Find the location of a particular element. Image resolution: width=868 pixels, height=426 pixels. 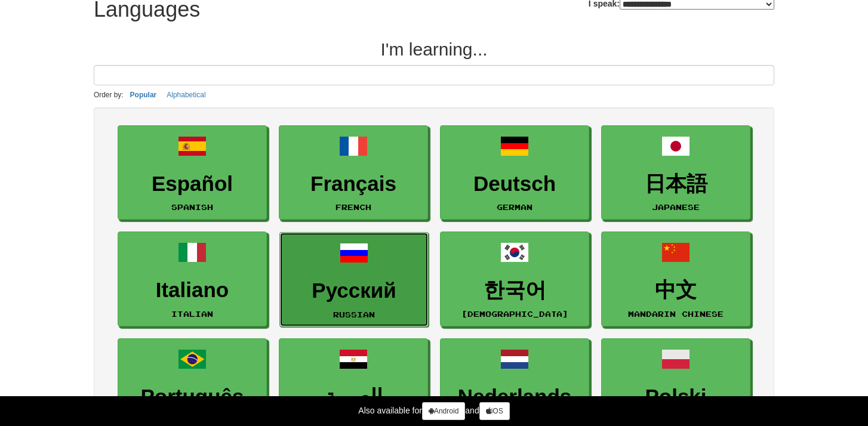

small: Russian is located at coordinates (354, 315).